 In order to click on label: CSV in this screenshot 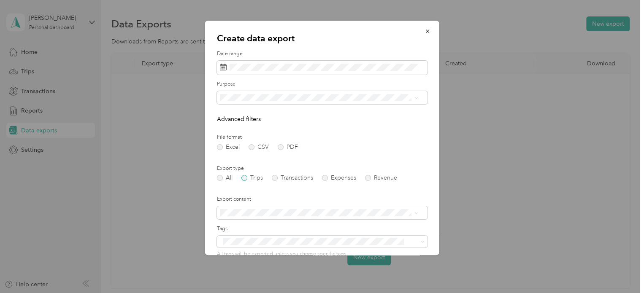, I will do `click(258, 147)`.